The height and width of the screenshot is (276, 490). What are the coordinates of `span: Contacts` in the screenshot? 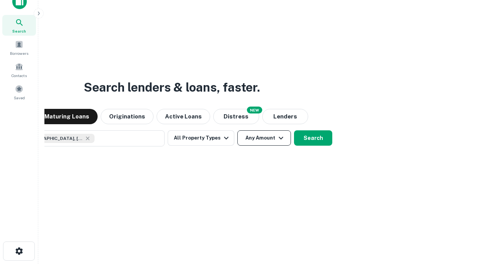 It's located at (19, 75).